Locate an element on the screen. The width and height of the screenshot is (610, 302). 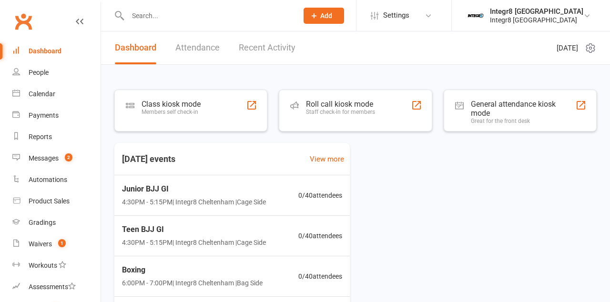
div: Workouts is located at coordinates (43, 265).